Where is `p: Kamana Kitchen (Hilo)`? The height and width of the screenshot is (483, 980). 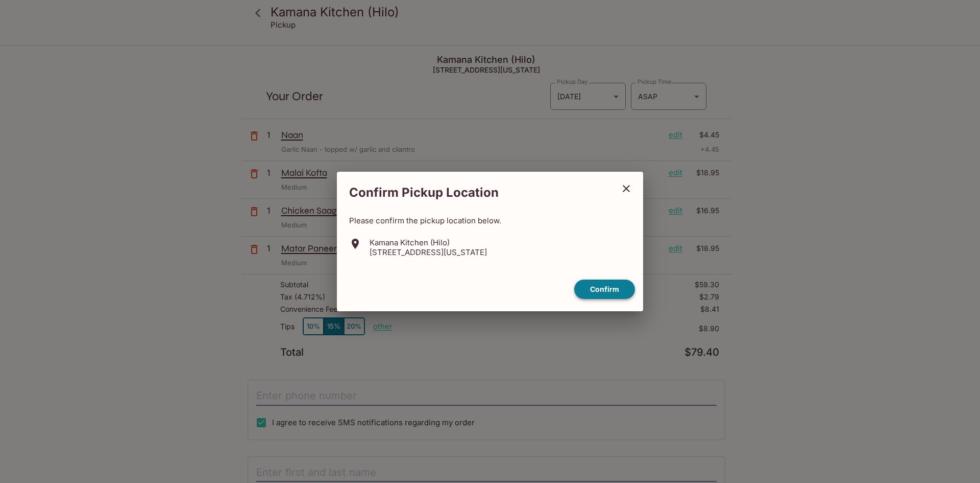
p: Kamana Kitchen (Hilo) is located at coordinates (428, 242).